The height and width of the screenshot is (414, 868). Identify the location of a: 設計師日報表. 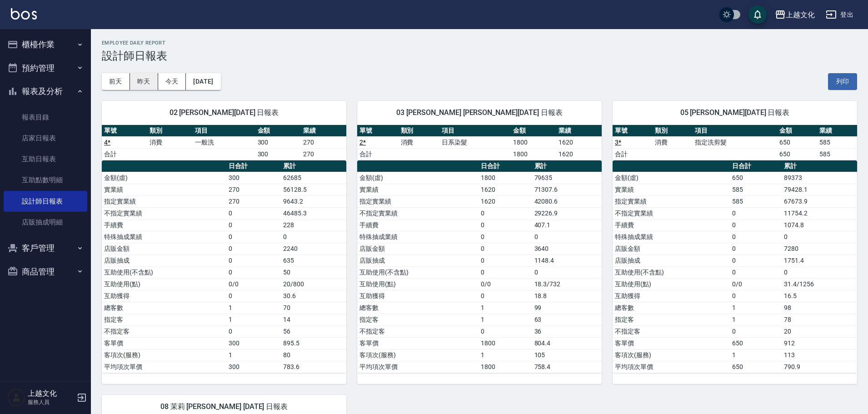
(45, 201).